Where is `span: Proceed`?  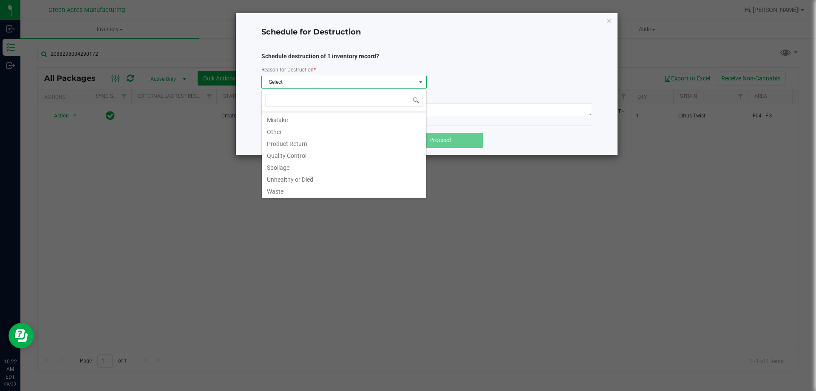
span: Proceed is located at coordinates (440, 140).